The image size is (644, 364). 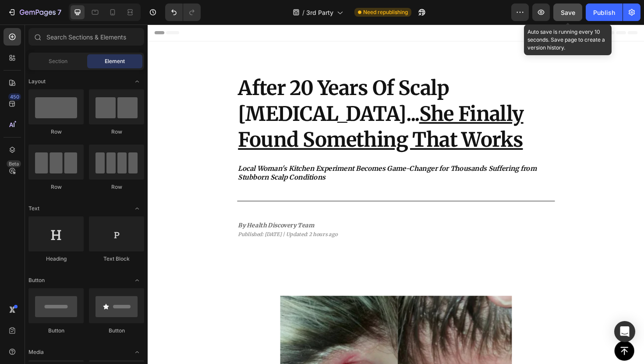 What do you see at coordinates (86, 37) in the screenshot?
I see `input: Search Sections & Elements` at bounding box center [86, 37].